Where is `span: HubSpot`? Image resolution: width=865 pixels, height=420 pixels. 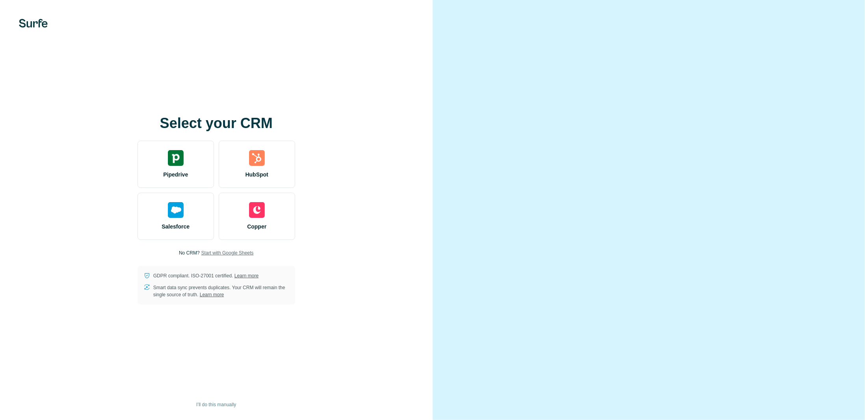
span: HubSpot is located at coordinates (257, 175).